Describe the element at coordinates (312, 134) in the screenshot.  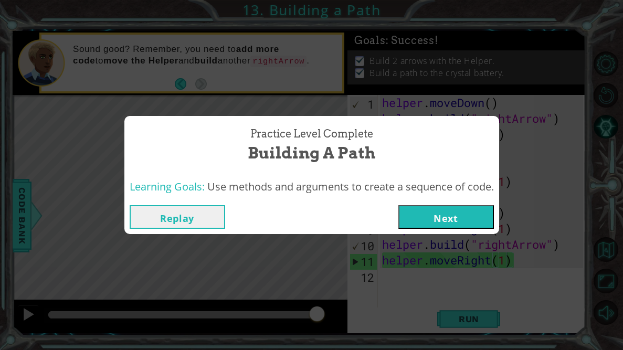
I see `span: Practice Level Complete` at that location.